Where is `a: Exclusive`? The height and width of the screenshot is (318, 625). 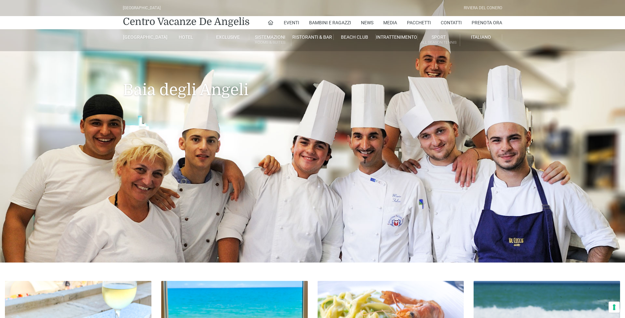 a: Exclusive is located at coordinates (228, 37).